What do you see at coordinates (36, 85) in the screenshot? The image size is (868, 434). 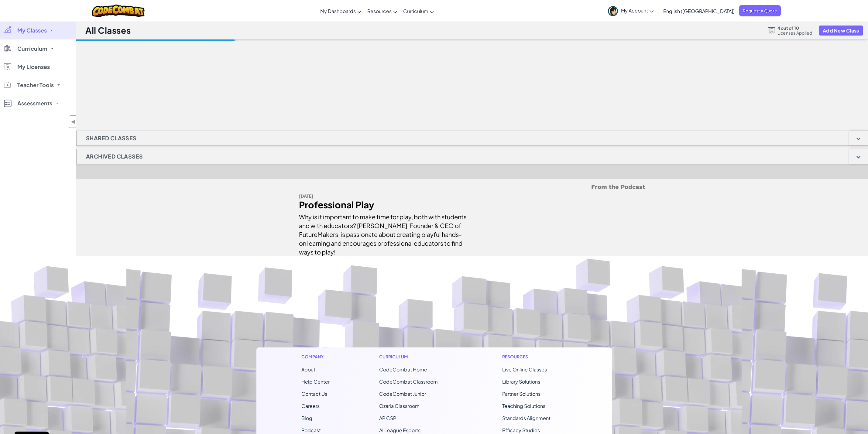 I see `span: Teacher Tools` at bounding box center [36, 85].